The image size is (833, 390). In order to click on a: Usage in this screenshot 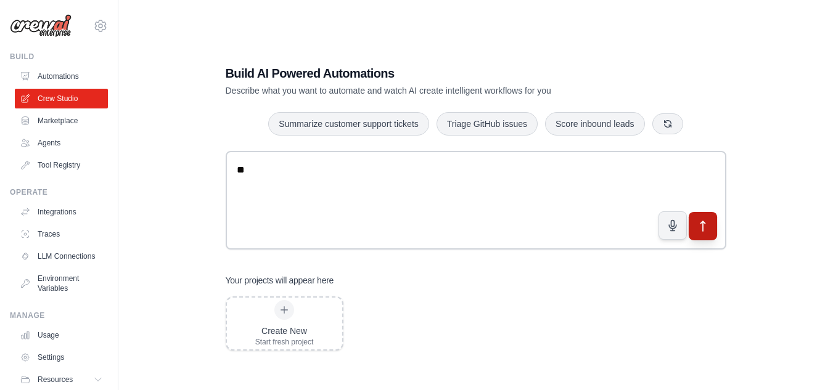, I will do `click(61, 336)`.